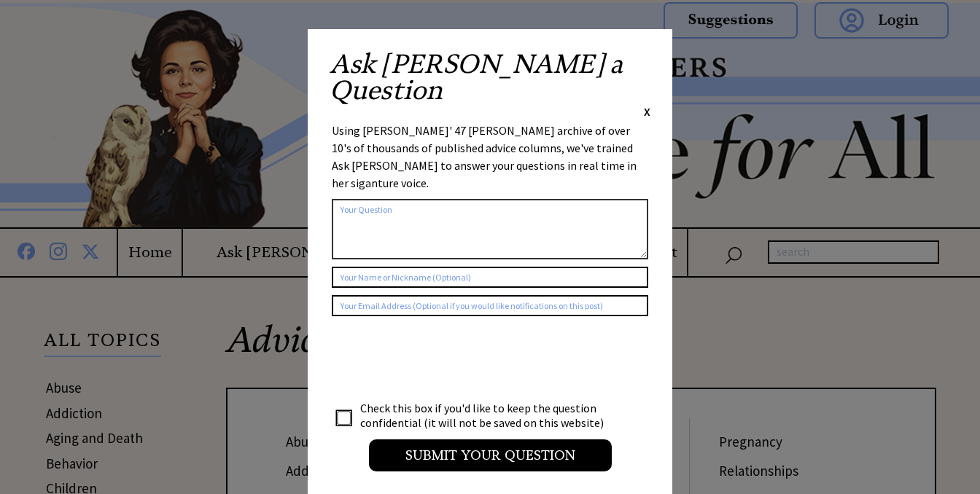 This screenshot has width=980, height=494. I want to click on input: Submit your Question, so click(490, 455).